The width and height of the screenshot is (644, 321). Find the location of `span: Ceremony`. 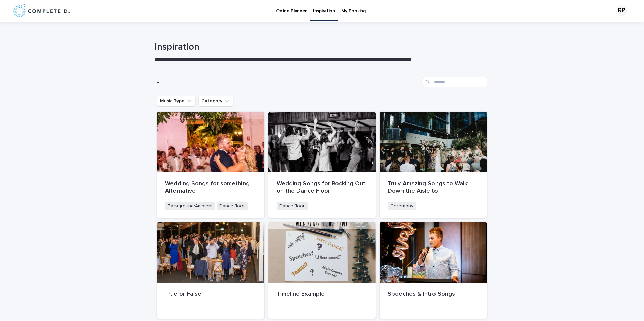

span: Ceremony is located at coordinates (402, 206).